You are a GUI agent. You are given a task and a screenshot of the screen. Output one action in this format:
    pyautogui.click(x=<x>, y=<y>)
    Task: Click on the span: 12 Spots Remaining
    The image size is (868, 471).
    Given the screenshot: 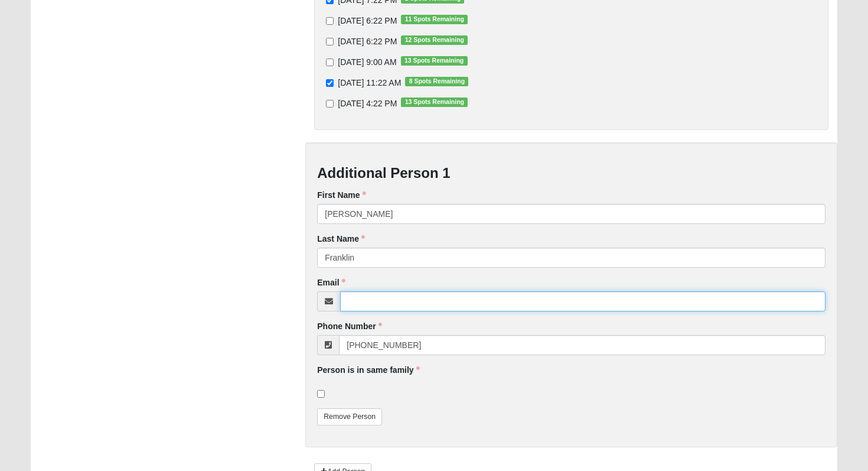 What is the action you would take?
    pyautogui.click(x=434, y=40)
    